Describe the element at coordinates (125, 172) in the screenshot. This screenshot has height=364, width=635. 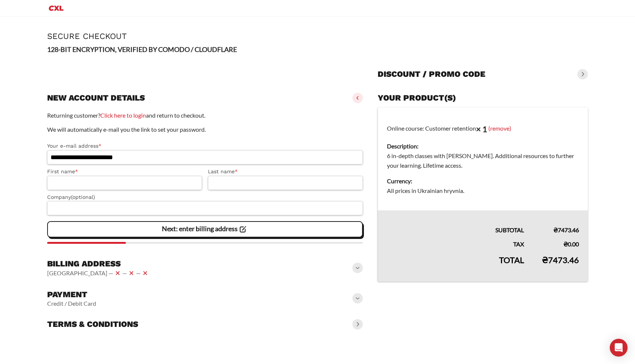
I see `label: First name` at that location.